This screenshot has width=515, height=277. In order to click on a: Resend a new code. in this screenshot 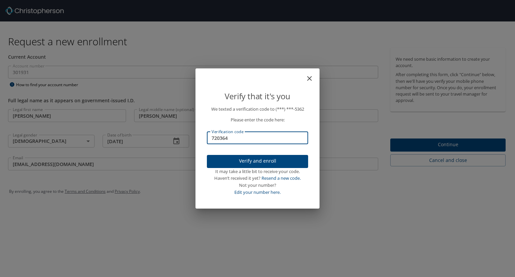, I will do `click(281, 178)`.